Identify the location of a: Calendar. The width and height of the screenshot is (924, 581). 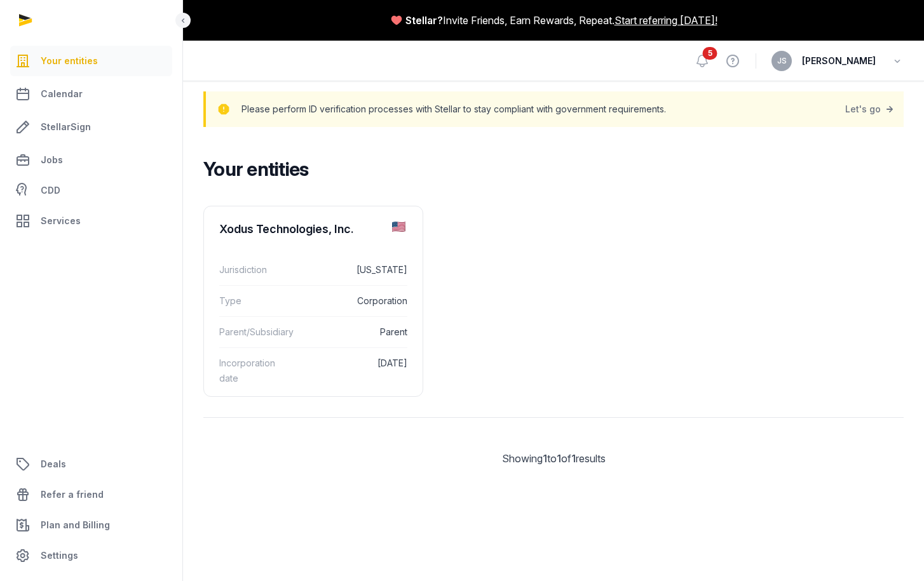
(91, 94).